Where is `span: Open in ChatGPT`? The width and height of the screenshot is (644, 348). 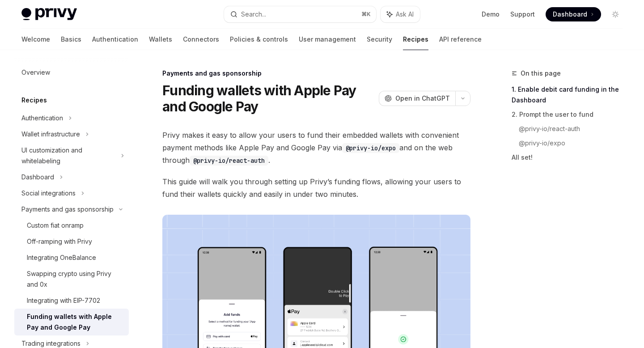
span: Open in ChatGPT is located at coordinates (423, 98).